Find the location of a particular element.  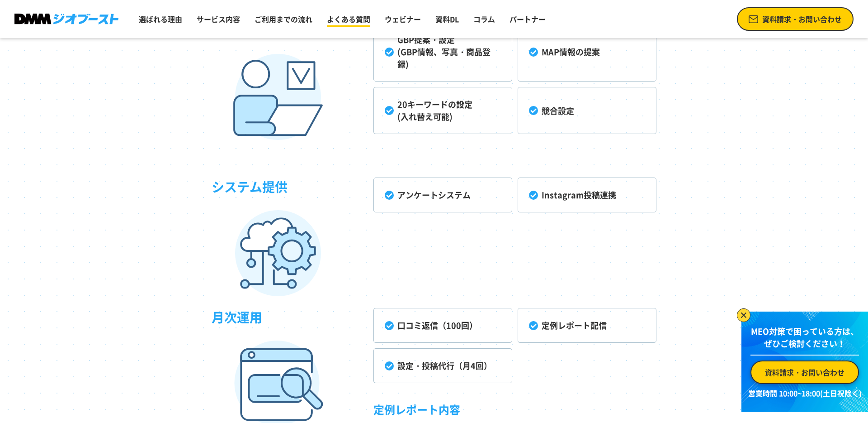

li: 設定・投稿代行（月4回） is located at coordinates (443, 365).